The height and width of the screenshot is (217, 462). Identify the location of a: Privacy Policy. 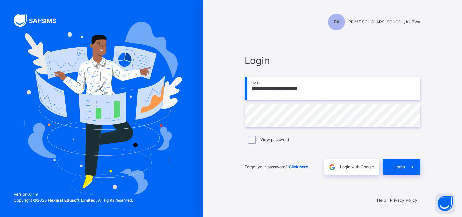
(404, 200).